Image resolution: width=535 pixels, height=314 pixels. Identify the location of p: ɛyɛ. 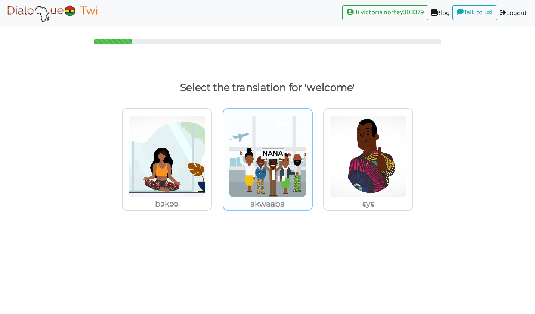
(368, 204).